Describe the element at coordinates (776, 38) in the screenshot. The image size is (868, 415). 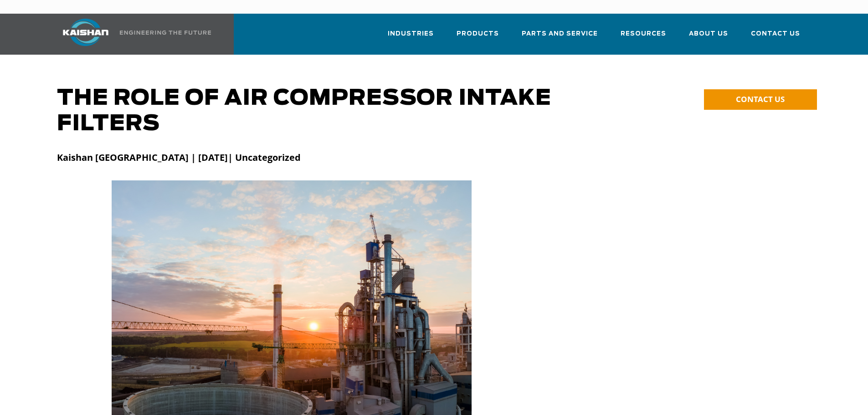
I see `a: Contact Us` at that location.